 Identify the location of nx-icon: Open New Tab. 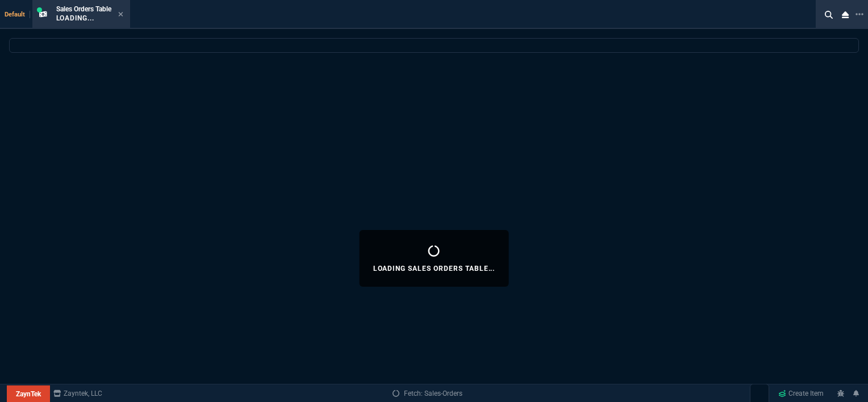
(859, 15).